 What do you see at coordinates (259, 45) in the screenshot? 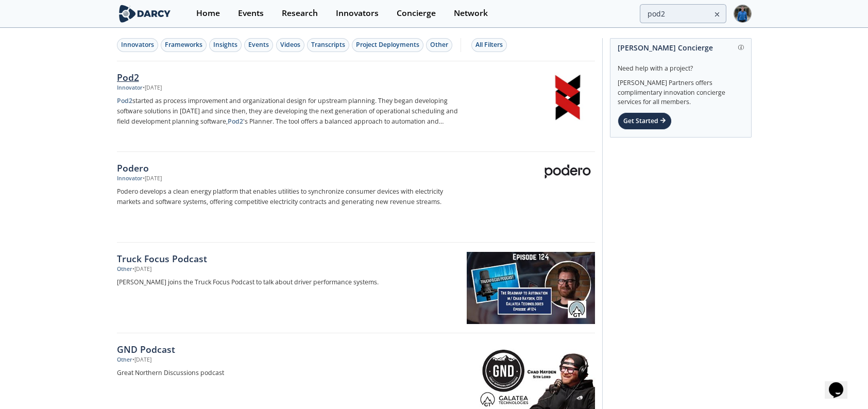
I see `button: Events` at bounding box center [259, 45].